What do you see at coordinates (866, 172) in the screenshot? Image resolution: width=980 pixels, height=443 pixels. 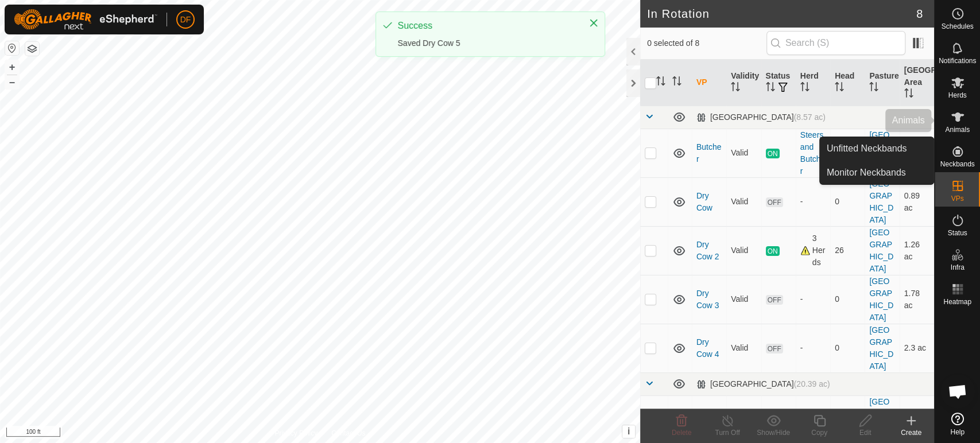 I see `span: Monitor Neckbands` at bounding box center [866, 172].